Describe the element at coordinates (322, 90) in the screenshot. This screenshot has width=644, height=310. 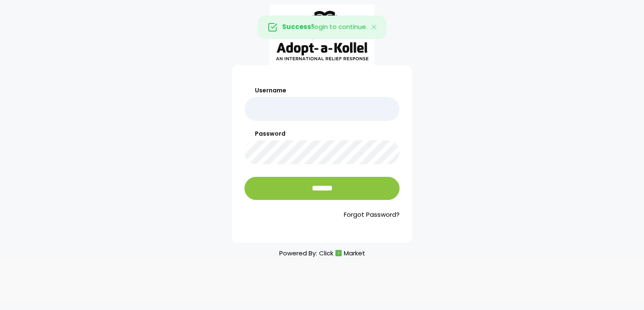
I see `label: Username` at that location.